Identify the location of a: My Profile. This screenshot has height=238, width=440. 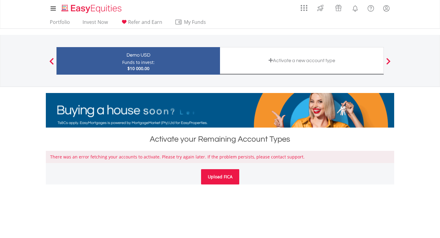
(386, 8).